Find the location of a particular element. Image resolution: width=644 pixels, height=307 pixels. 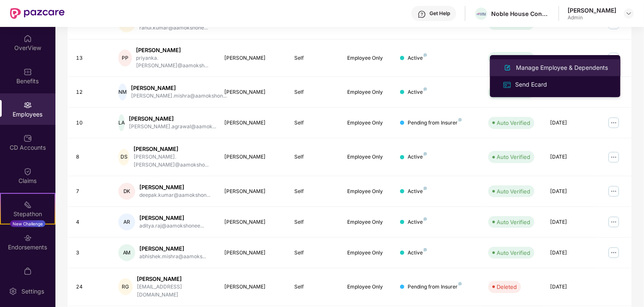

img: svg+xml;base64,PHN2ZyBpZD0iRW1wbG95ZWVzIiB4bWxucz0iaHR0cDovL3d3dy53My5vcmcvMjAwMC9zdmciIHdpZHRoPS... is located at coordinates (28, 105).